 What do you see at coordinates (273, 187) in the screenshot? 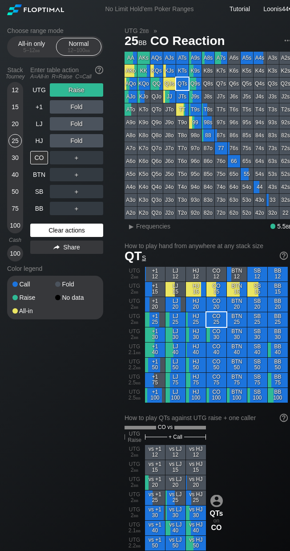
I see `div: 43s` at bounding box center [273, 187].